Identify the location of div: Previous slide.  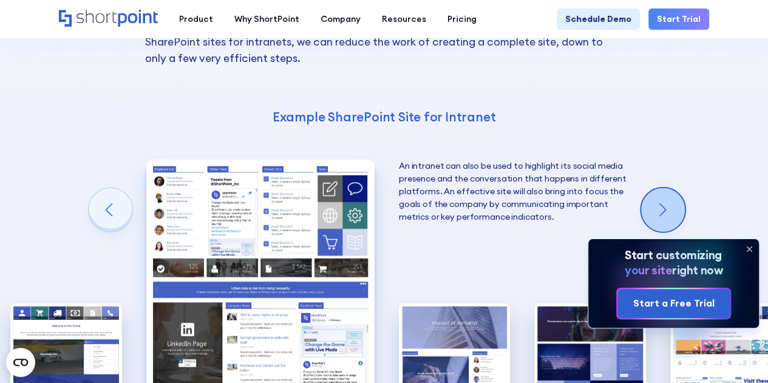
(110, 210).